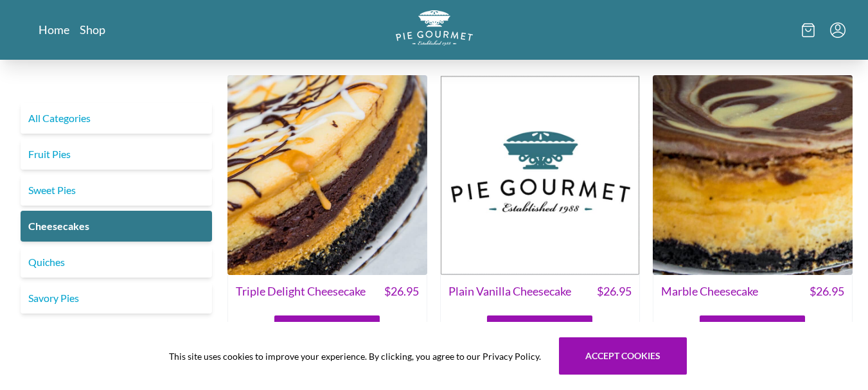  Describe the element at coordinates (117, 154) in the screenshot. I see `a: Fruit Pies` at that location.